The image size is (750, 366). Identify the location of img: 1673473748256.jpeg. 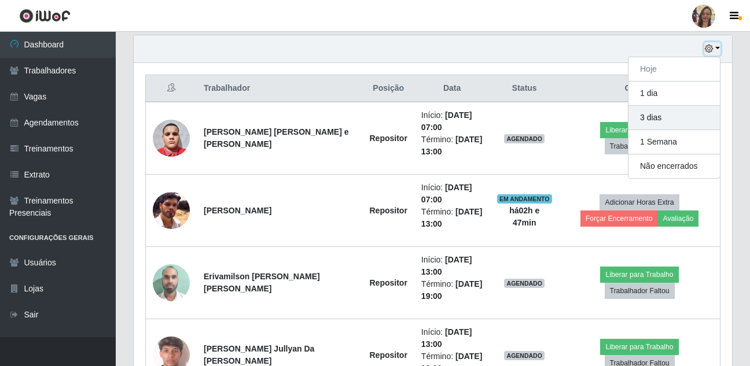
(171, 138).